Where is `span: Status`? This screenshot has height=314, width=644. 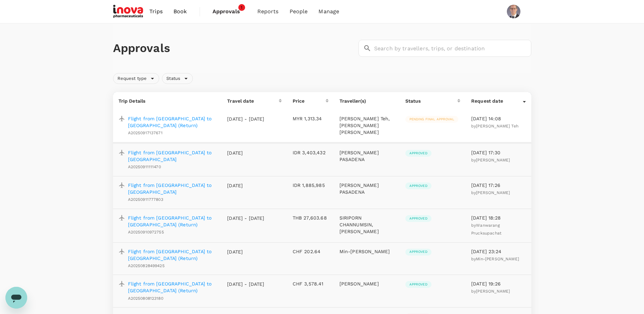
span: Status is located at coordinates (173, 78).